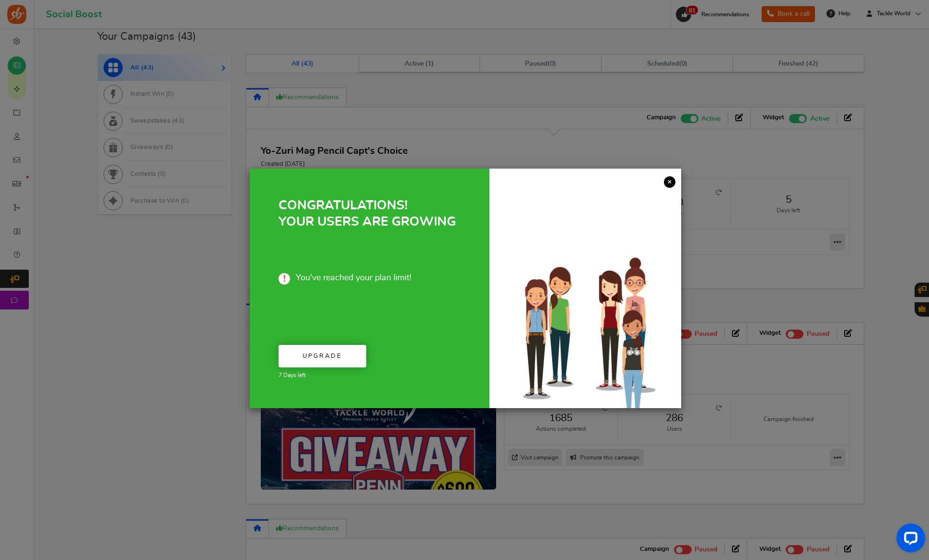 This screenshot has width=929, height=560. What do you see at coordinates (292, 375) in the screenshot?
I see `span: 7 Days left` at bounding box center [292, 375].